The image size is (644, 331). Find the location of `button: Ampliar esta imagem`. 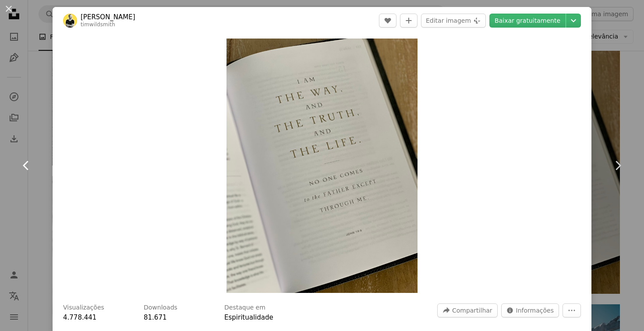

button: Ampliar esta imagem is located at coordinates (322, 166).